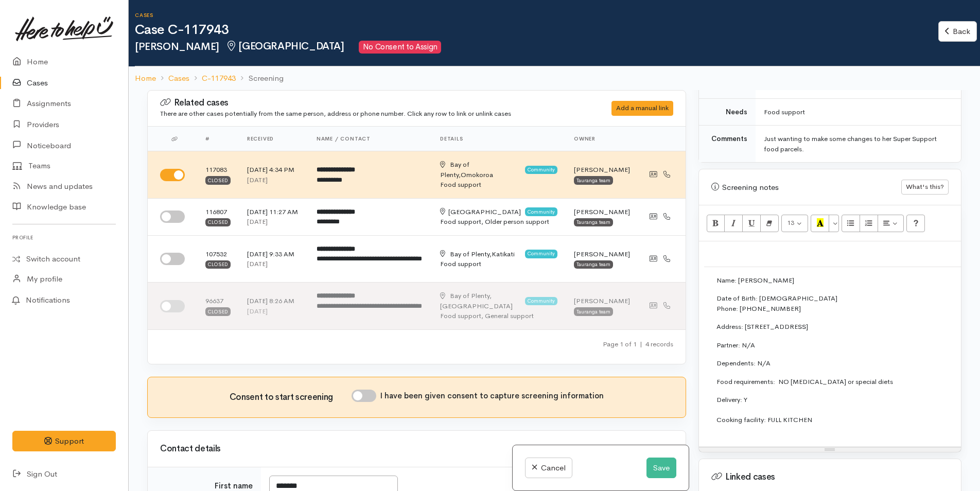 The width and height of the screenshot is (980, 491). What do you see at coordinates (178, 78) in the screenshot?
I see `a: Cases` at bounding box center [178, 78].